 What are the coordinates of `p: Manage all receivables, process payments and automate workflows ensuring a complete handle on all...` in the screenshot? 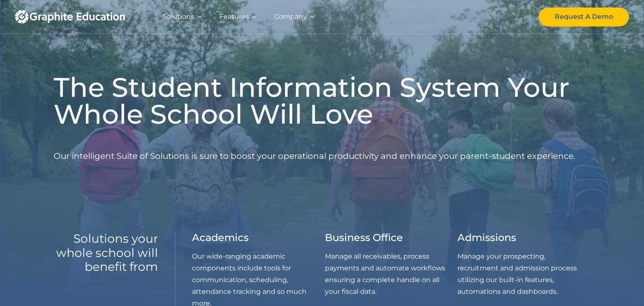 It's located at (391, 274).